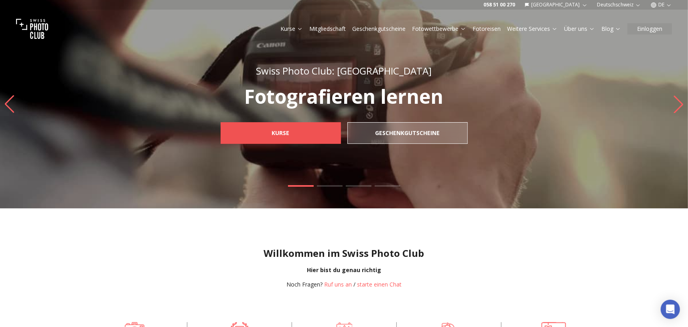 This screenshot has width=688, height=327. What do you see at coordinates (611, 29) in the screenshot?
I see `a: Blog` at bounding box center [611, 29].